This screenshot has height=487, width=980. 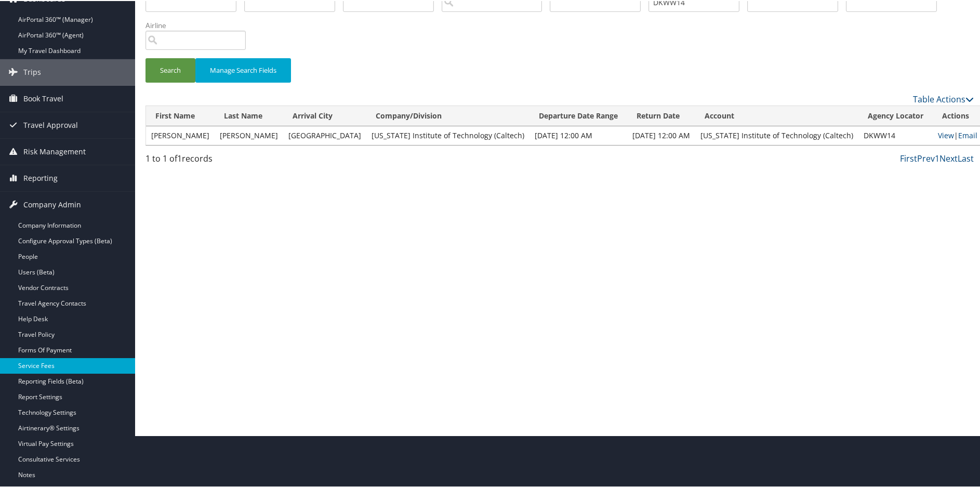 I want to click on span: Company Admin, so click(x=52, y=204).